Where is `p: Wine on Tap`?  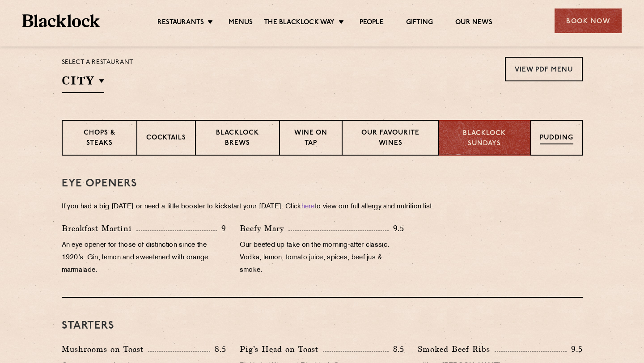
p: Wine on Tap is located at coordinates (311, 138).